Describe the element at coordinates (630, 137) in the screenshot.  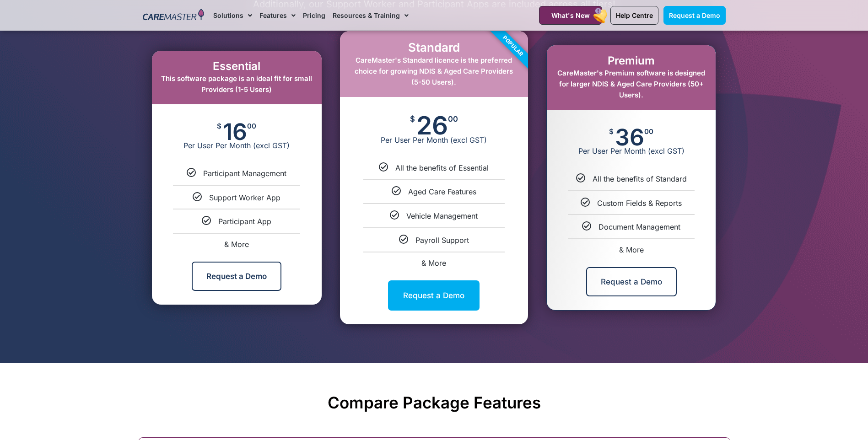
I see `span: 36` at that location.